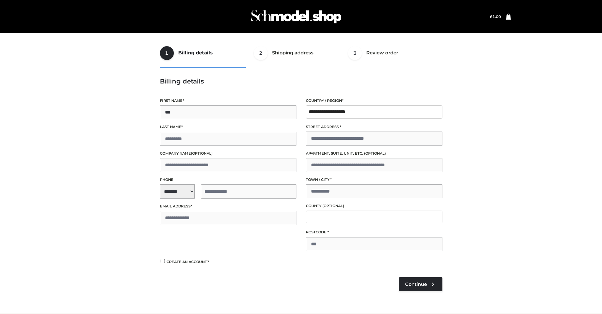  Describe the element at coordinates (495, 16) in the screenshot. I see `bdi: 1.00` at that location.